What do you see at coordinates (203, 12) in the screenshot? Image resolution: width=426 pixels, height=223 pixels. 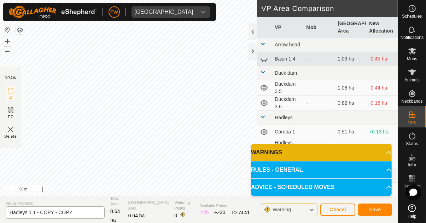 I see `div: dropdown trigger` at bounding box center [203, 12].